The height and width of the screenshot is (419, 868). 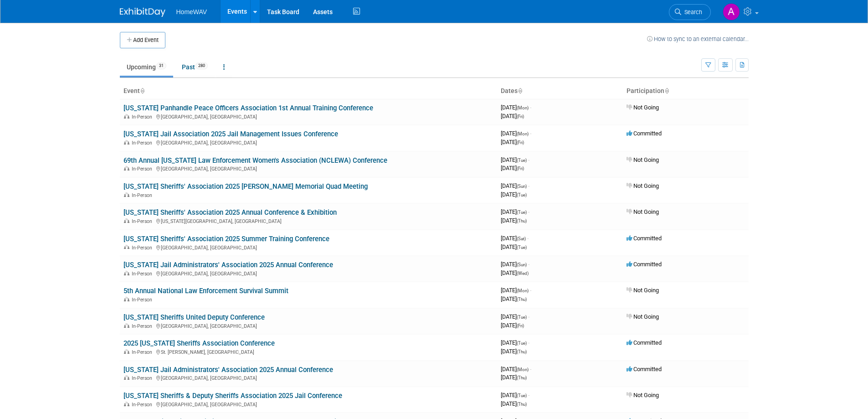 What do you see at coordinates (142, 13) in the screenshot?
I see `img: ExhibitDay` at bounding box center [142, 13].